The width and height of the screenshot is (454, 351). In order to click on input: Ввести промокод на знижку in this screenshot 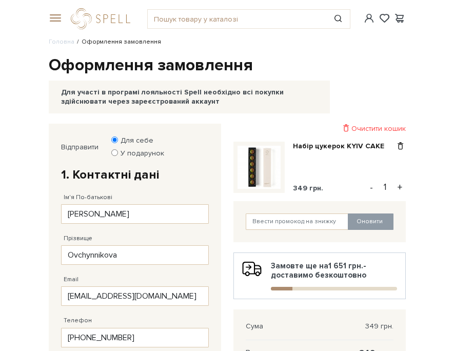, I will do `click(297, 222)`.